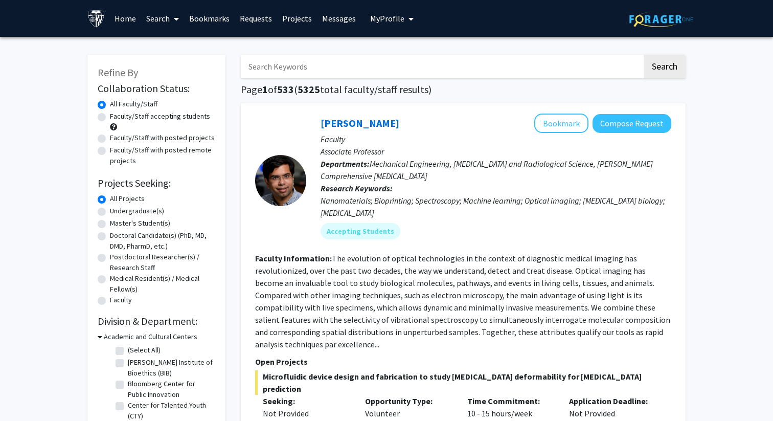 This screenshot has height=421, width=773. I want to click on button: Add Ishan Barman to Bookmarks, so click(561, 123).